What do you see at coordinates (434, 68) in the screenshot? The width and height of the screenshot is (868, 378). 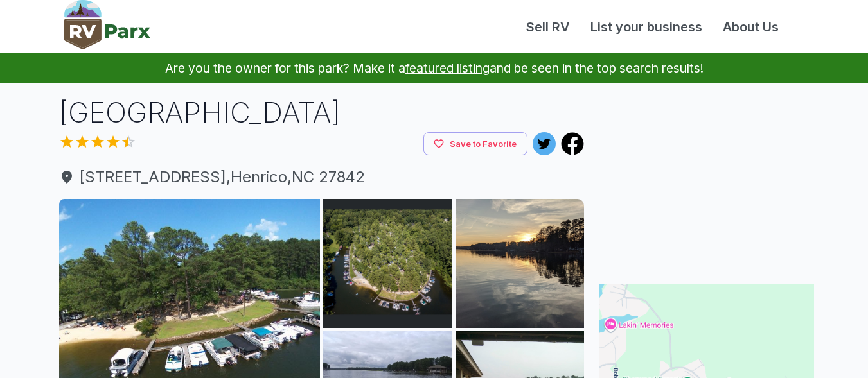 I see `p: Are you the owner for this park? Make it a and be seen in the top search results!` at bounding box center [434, 68].